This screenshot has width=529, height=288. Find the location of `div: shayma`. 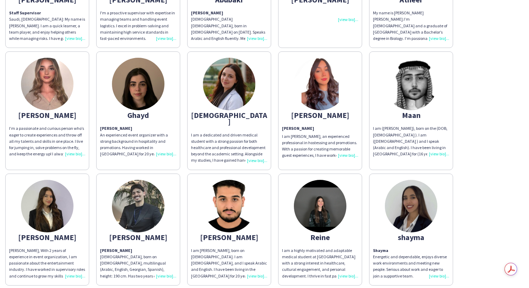

div: shayma is located at coordinates (411, 237).